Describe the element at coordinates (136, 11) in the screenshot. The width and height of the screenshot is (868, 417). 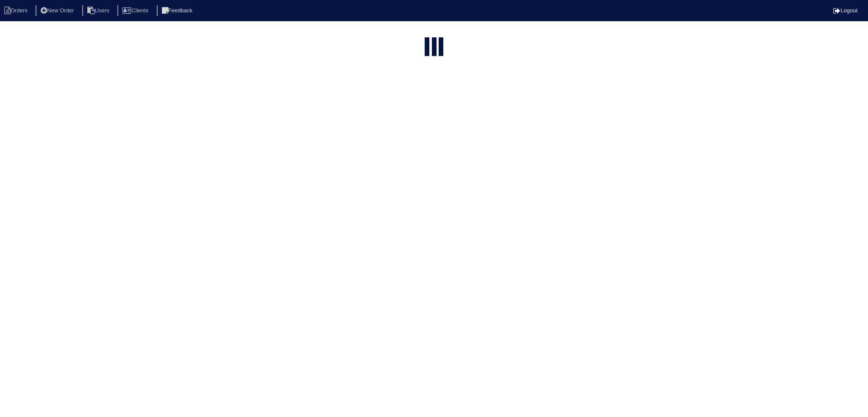
I see `li: Clients` at that location.